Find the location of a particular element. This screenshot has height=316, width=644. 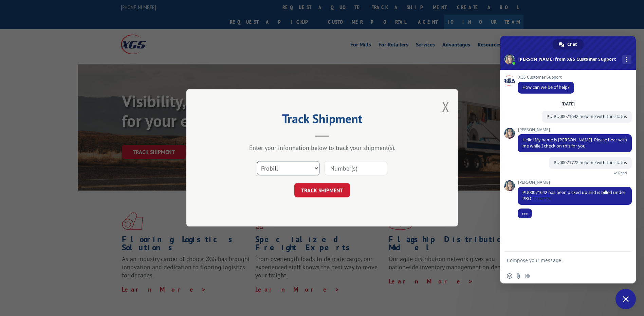

textarea: Compose your message... is located at coordinates (561, 260).